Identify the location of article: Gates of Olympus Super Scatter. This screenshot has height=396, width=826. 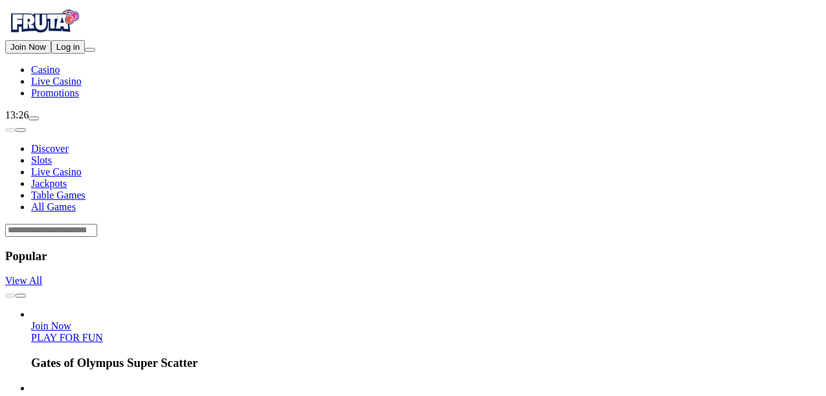
(426, 339).